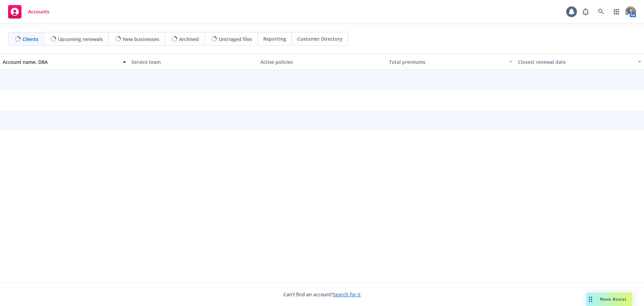  What do you see at coordinates (189, 39) in the screenshot?
I see `span: Archived` at bounding box center [189, 39].